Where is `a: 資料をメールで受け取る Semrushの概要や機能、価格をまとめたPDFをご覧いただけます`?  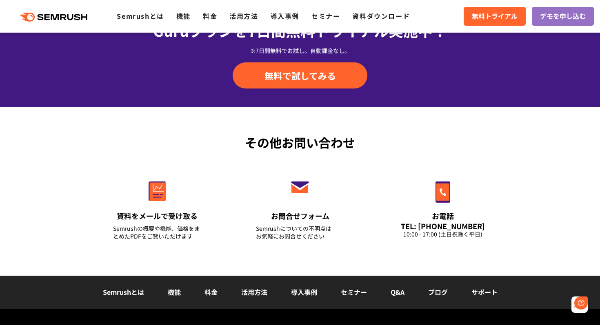
a: 資料をメールで受け取る Semrushの概要や機能、価格をまとめたPDFをご覧いただけます is located at coordinates (157, 207).